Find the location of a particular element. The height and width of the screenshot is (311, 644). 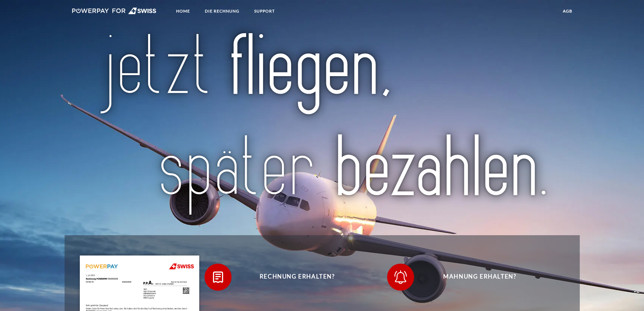

button: Rechnung erhalten? is located at coordinates (292, 277).